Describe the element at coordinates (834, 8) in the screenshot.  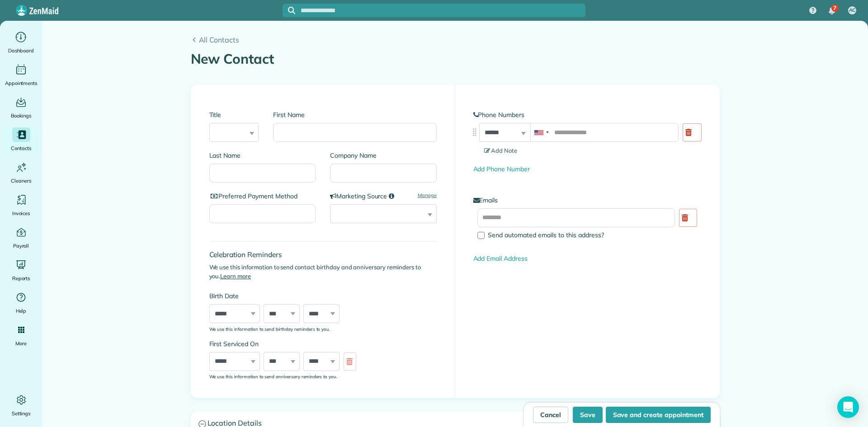
I see `span: 7` at that location.